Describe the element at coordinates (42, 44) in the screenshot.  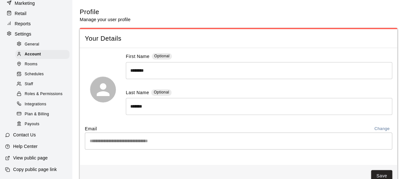
I see `div: General` at that location.